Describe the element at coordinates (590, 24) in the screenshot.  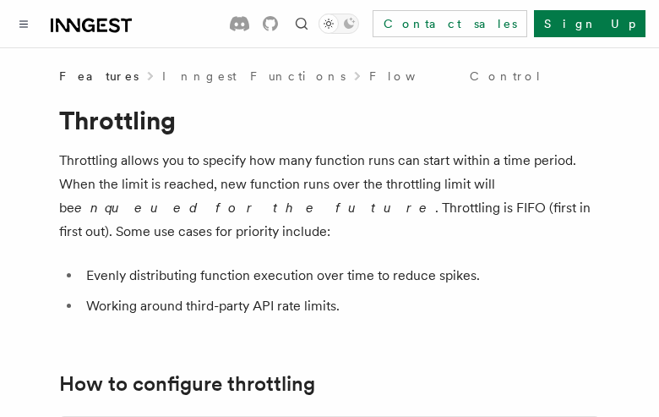
I see `a: Sign Up` at that location.